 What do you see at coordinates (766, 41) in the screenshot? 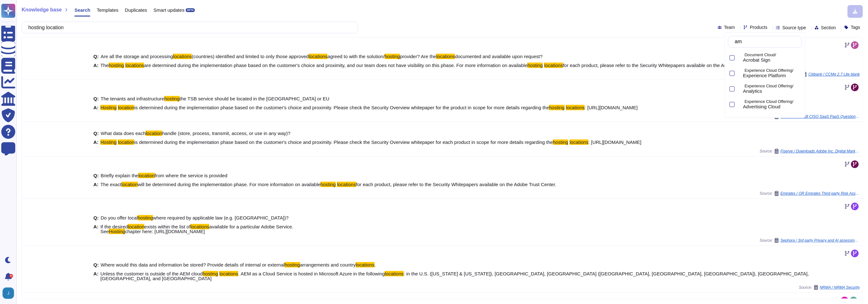
I see `input: Search by keywords` at bounding box center [766, 41].